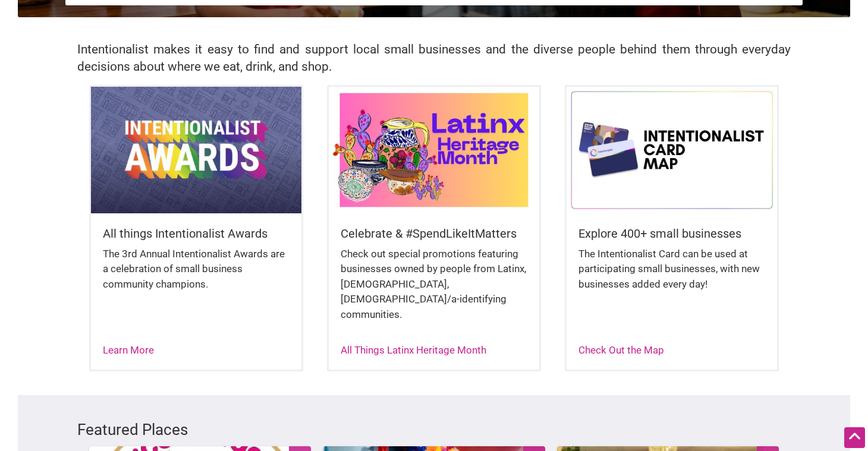  I want to click on img: Intentionalist Awards, so click(196, 149).